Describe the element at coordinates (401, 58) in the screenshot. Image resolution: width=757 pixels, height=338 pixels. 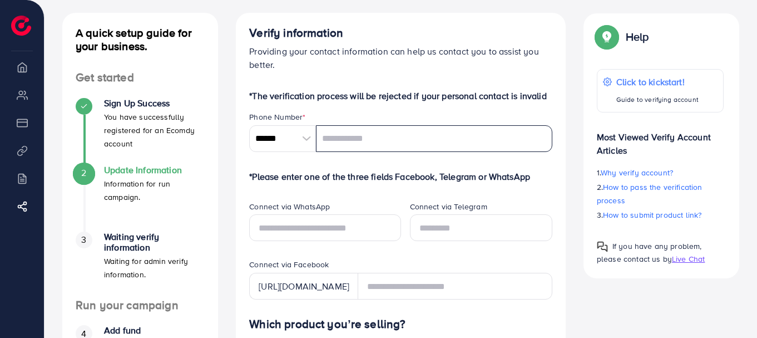
I see `p: Providing your contact information can help us contact you to assist you better.` at that location.